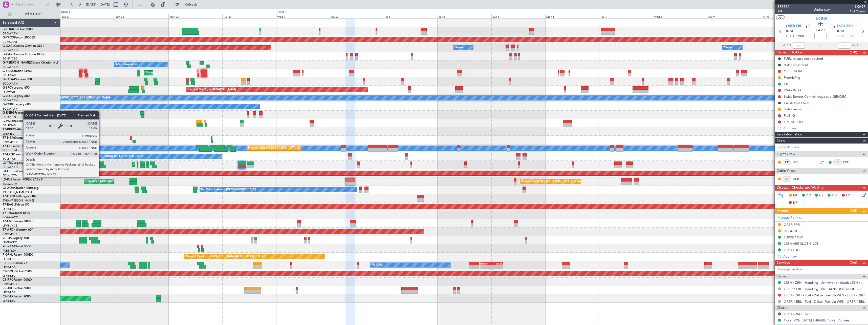 This screenshot has height=325, width=868. What do you see at coordinates (464, 16) in the screenshot?
I see `div: Sat 4` at bounding box center [464, 16].